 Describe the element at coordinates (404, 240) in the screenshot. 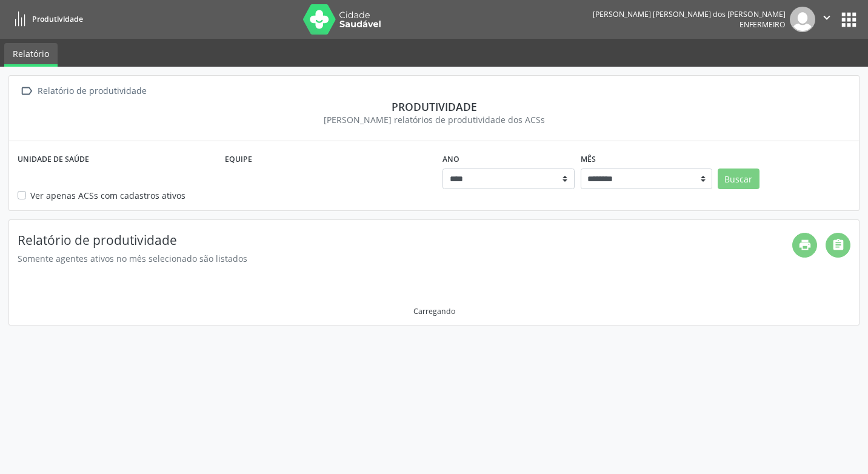

I see `h4: Relatório de produtividade` at that location.